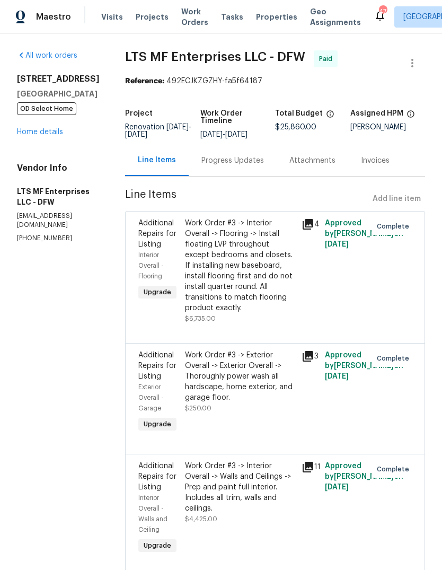 The height and width of the screenshot is (570, 442). Describe the element at coordinates (112, 17) in the screenshot. I see `span: Visits` at that location.